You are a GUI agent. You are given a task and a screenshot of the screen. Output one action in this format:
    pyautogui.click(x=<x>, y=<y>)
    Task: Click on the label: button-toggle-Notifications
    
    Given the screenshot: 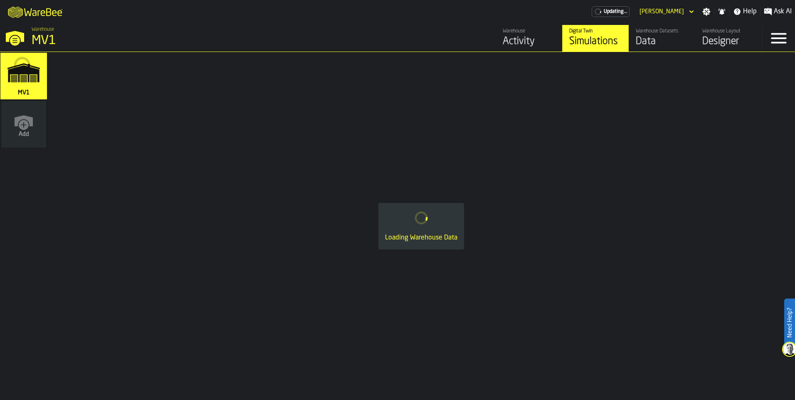 What is the action you would take?
    pyautogui.click(x=722, y=12)
    